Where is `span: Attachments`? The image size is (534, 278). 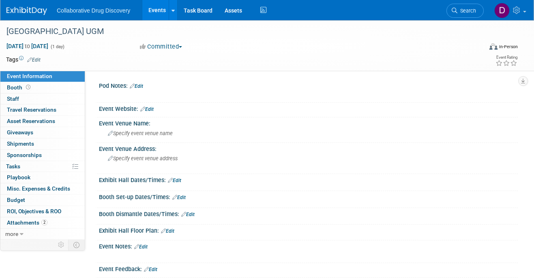
span: Attachments is located at coordinates (27, 223).